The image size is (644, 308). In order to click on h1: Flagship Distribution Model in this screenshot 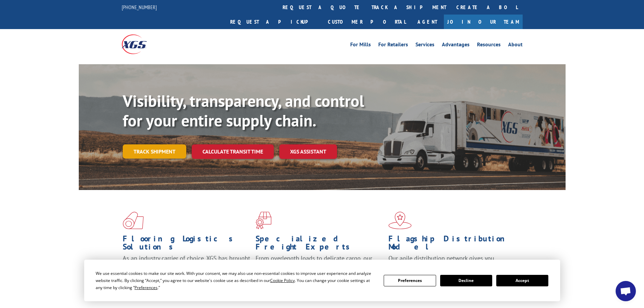, I will do `click(453, 244)`.